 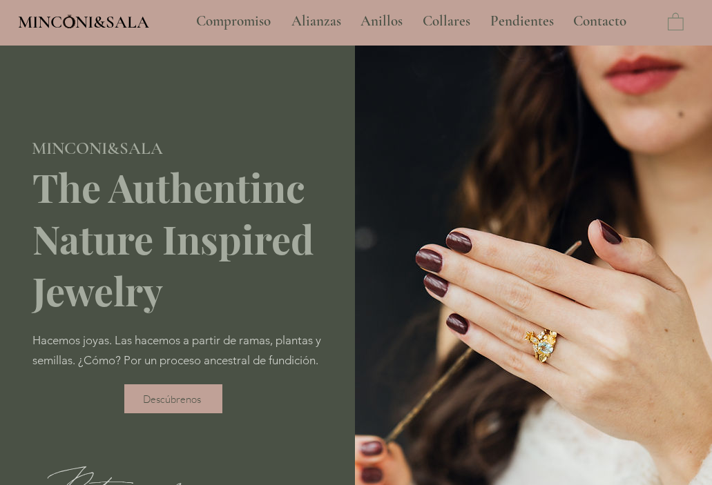 I want to click on span: Descúbrenos, so click(x=172, y=399).